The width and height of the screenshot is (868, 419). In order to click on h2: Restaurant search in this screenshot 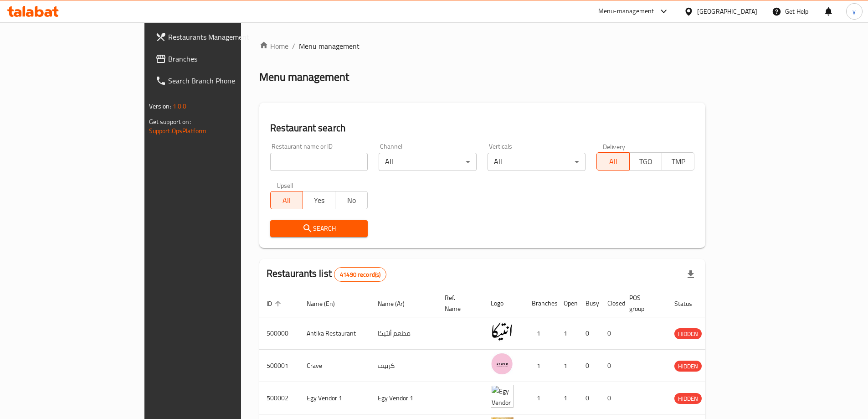, I will do `click(483, 128)`.